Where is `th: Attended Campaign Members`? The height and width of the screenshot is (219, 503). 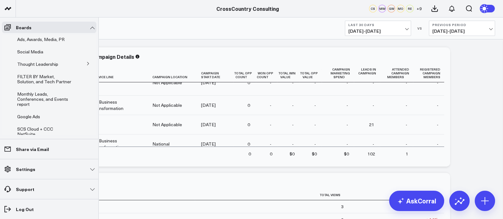
th: Attended Campaign Members is located at coordinates (396, 73).